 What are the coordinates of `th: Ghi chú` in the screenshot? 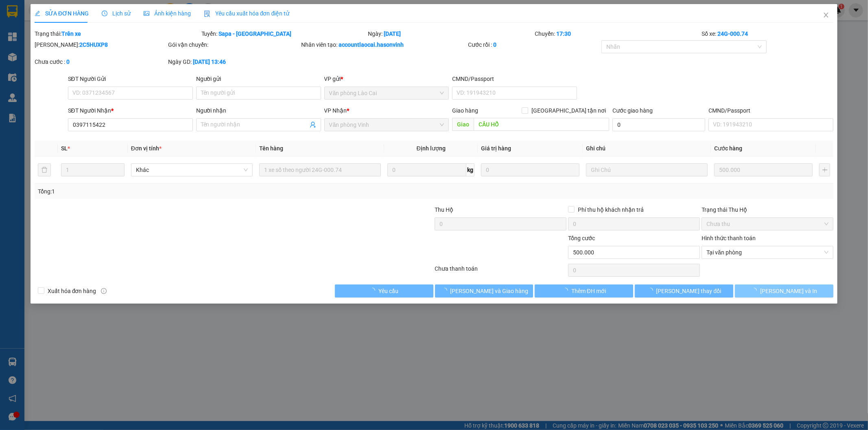 It's located at (646, 148).